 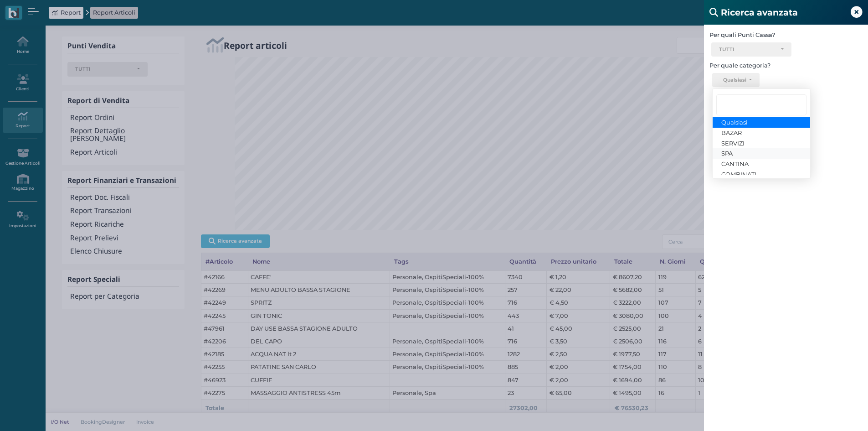 I want to click on span: BAZAR, so click(x=732, y=132).